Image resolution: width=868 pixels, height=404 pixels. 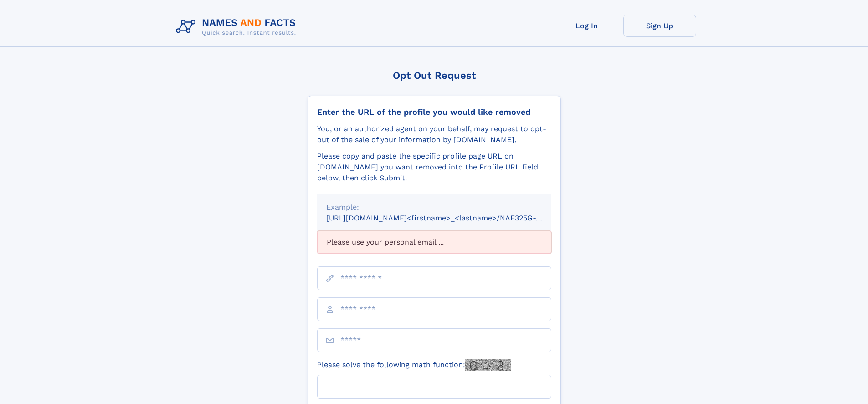 What do you see at coordinates (434, 207) in the screenshot?
I see `div: Example:` at bounding box center [434, 207].